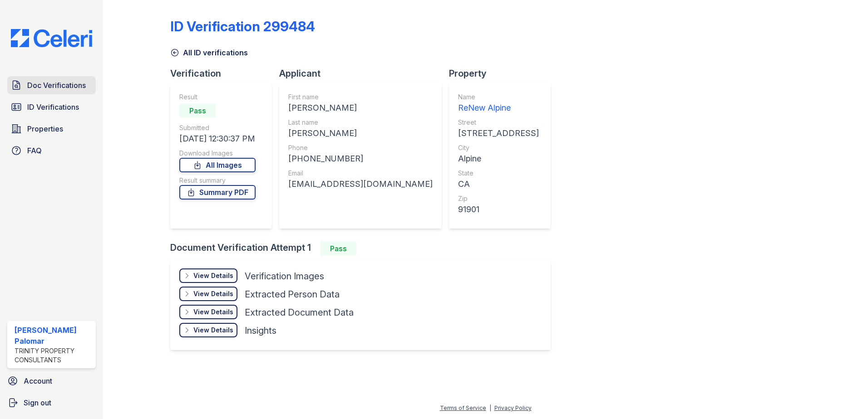 This screenshot has width=868, height=419. I want to click on span: Account, so click(38, 381).